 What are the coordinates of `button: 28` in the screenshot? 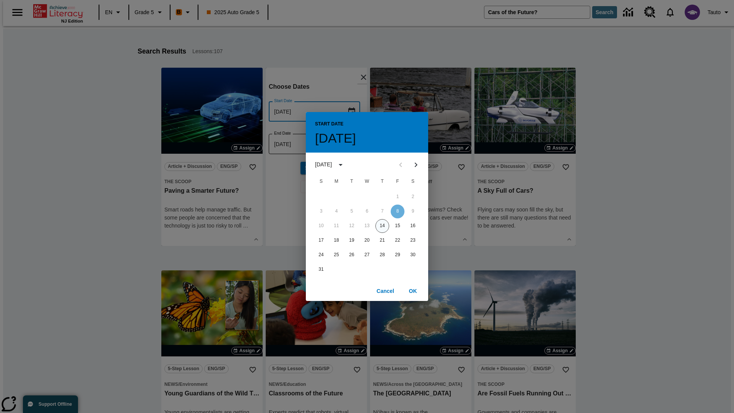 It's located at (382, 255).